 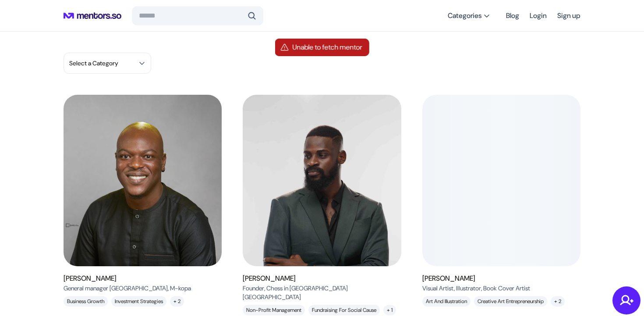 What do you see at coordinates (327, 47) in the screenshot?
I see `p: Unable to fetch mentor` at bounding box center [327, 47].